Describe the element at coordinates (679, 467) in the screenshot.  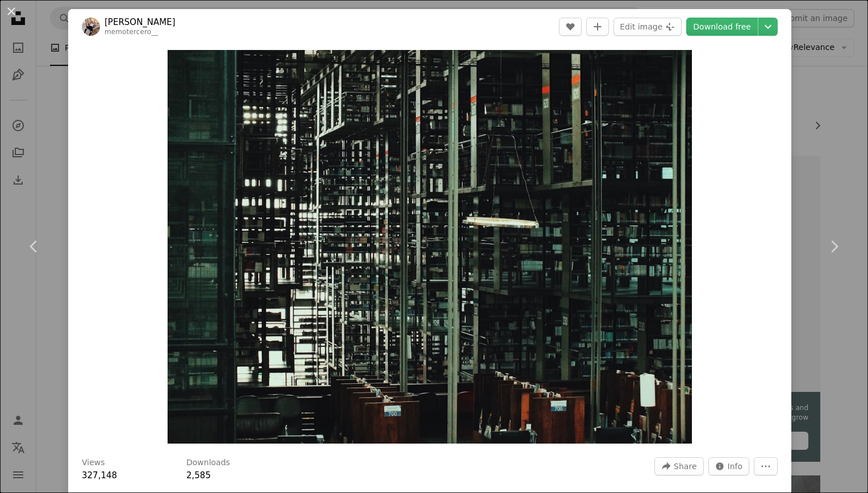
I see `button: Share this image` at that location.